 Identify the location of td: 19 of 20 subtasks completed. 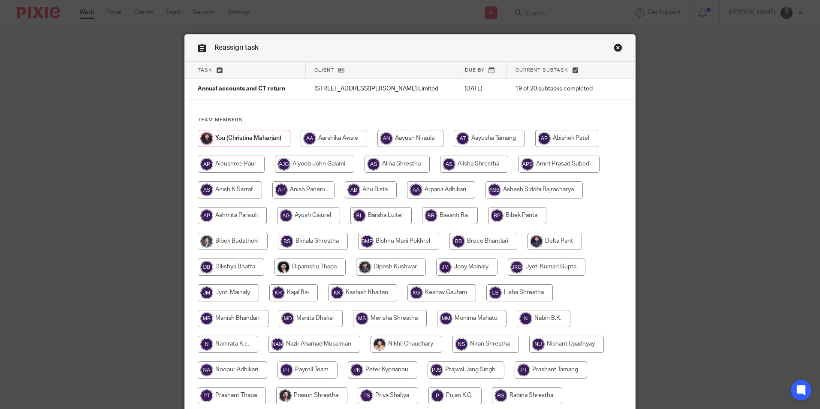
(556, 89).